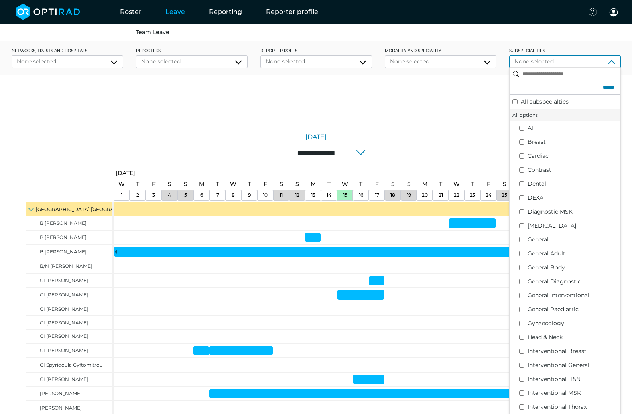 Image resolution: width=632 pixels, height=414 pixels. What do you see at coordinates (572, 170) in the screenshot?
I see `label: Contrast` at bounding box center [572, 170].